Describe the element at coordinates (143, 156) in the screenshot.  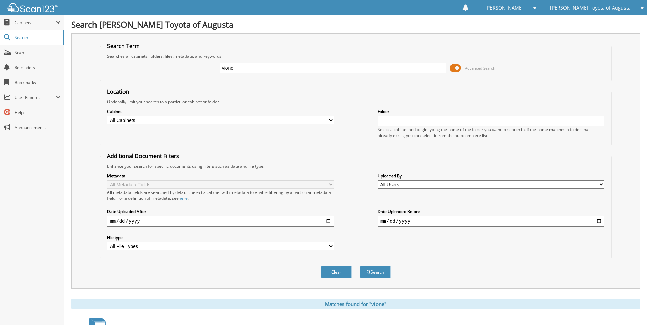
I see `legend: Additional Document Filters` at that location.